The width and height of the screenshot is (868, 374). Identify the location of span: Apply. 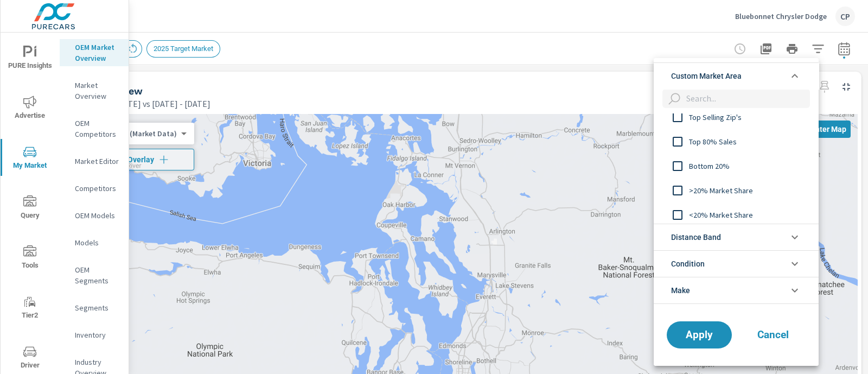
(699, 335).